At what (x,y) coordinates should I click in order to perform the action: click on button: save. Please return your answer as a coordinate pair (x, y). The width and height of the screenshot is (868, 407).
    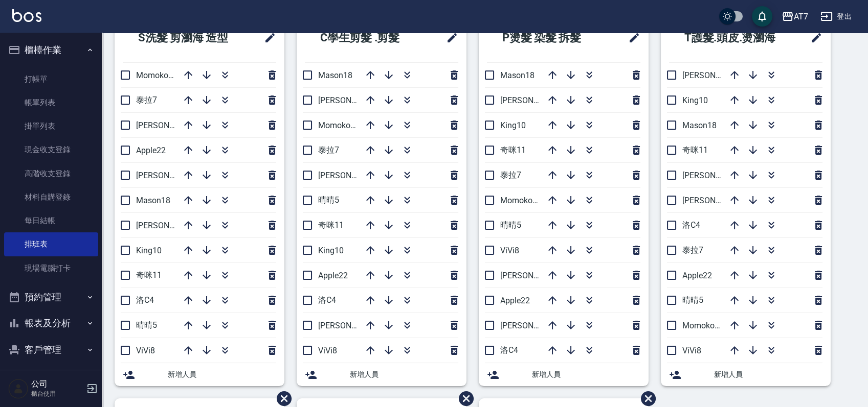
    Looking at the image, I should click on (762, 16).